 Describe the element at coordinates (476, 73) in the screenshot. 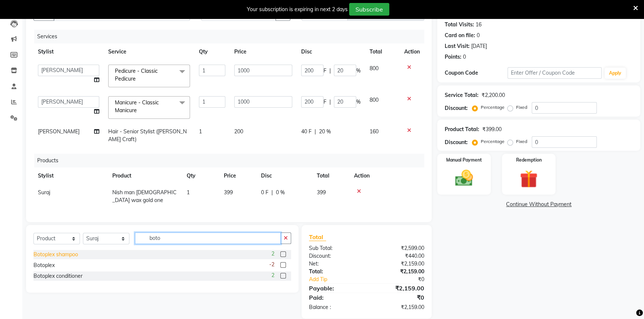

I see `div: Coupon Code` at that location.